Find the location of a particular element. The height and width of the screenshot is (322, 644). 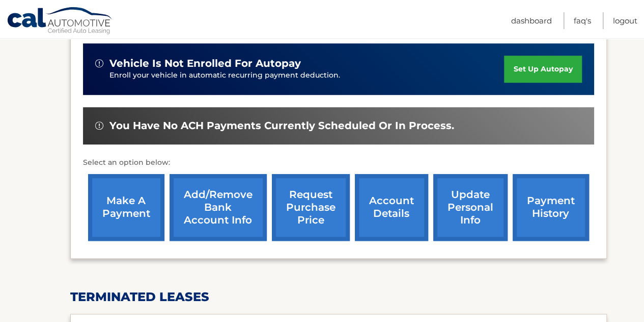

a: Logout is located at coordinates (626, 20).